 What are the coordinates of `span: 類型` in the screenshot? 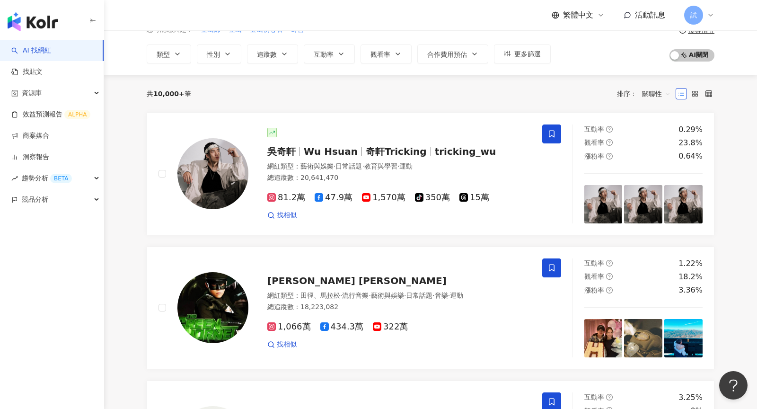 It's located at (163, 54).